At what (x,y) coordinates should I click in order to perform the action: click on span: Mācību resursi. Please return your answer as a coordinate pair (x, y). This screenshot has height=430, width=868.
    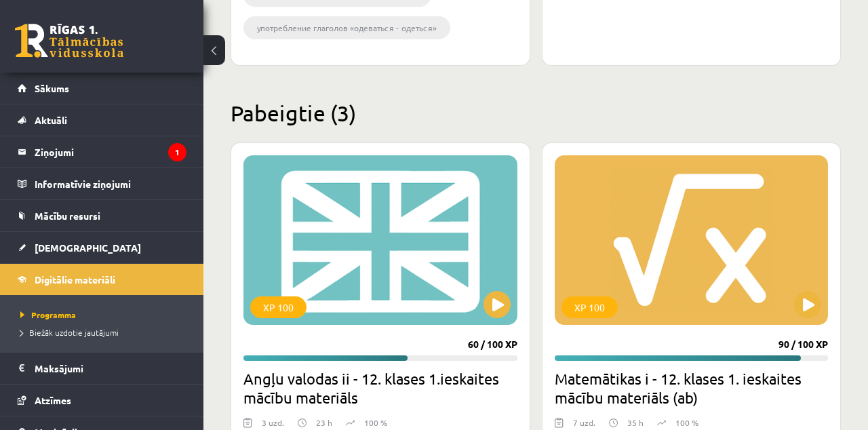
    Looking at the image, I should click on (67, 215).